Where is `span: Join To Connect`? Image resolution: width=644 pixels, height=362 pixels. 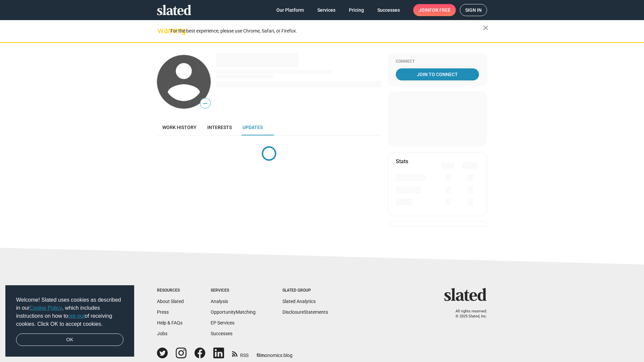 span: Join To Connect is located at coordinates (437, 74).